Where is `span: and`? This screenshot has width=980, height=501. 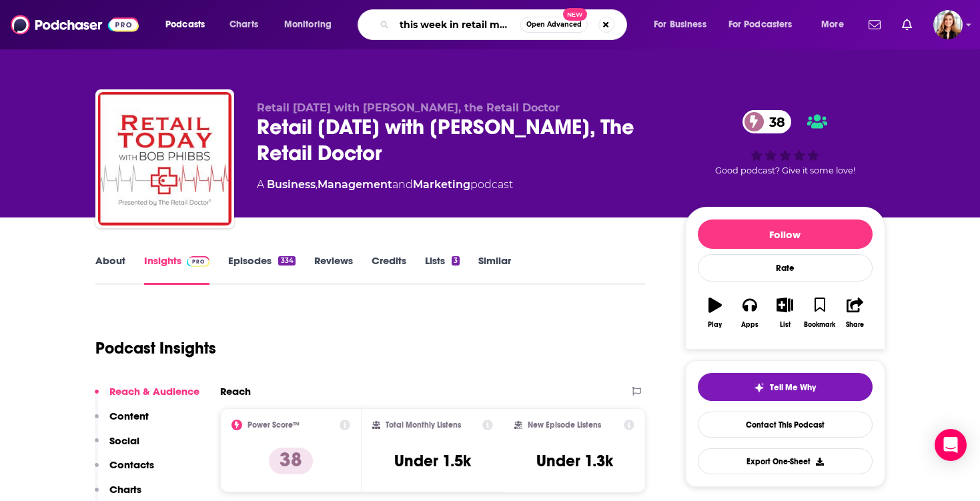
span: and is located at coordinates (402, 184).